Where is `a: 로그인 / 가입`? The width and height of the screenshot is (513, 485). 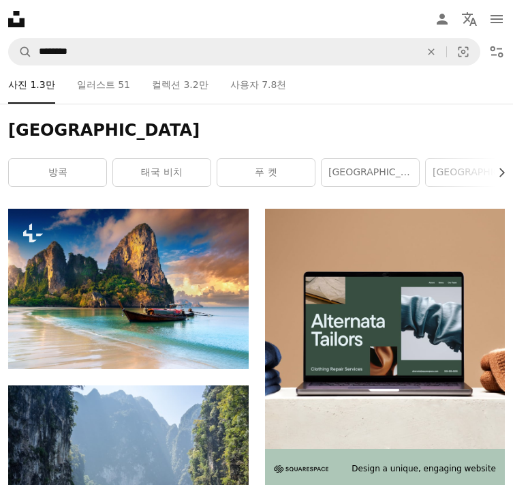 a: 로그인 / 가입 is located at coordinates (443, 19).